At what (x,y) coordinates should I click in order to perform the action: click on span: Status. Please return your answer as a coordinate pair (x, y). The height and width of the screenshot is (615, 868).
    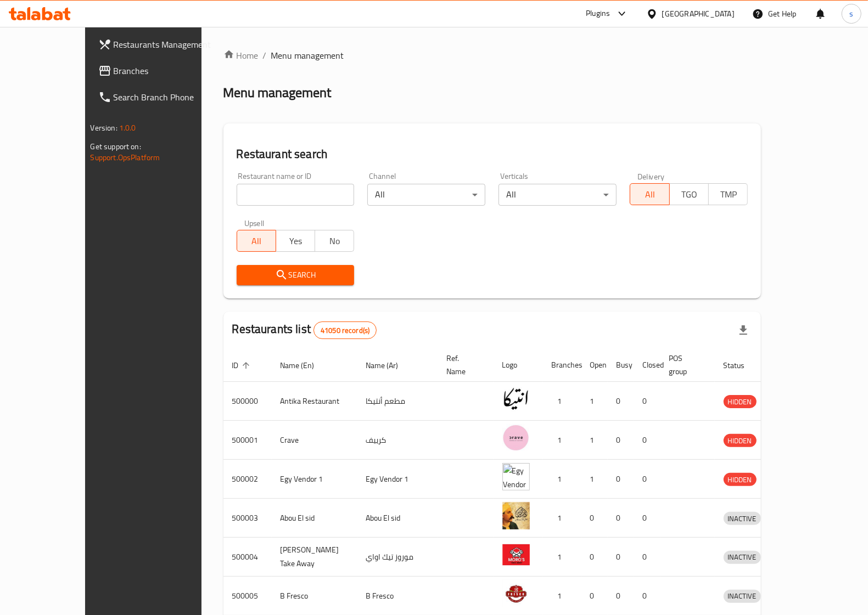
    Looking at the image, I should click on (742, 365).